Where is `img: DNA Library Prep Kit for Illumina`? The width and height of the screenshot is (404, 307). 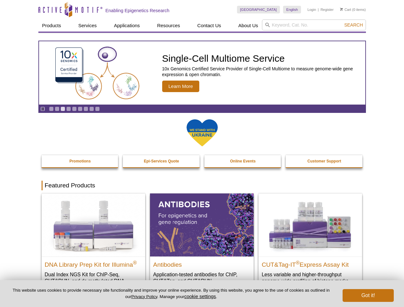 img: DNA Library Prep Kit for Illumina is located at coordinates (93, 225).